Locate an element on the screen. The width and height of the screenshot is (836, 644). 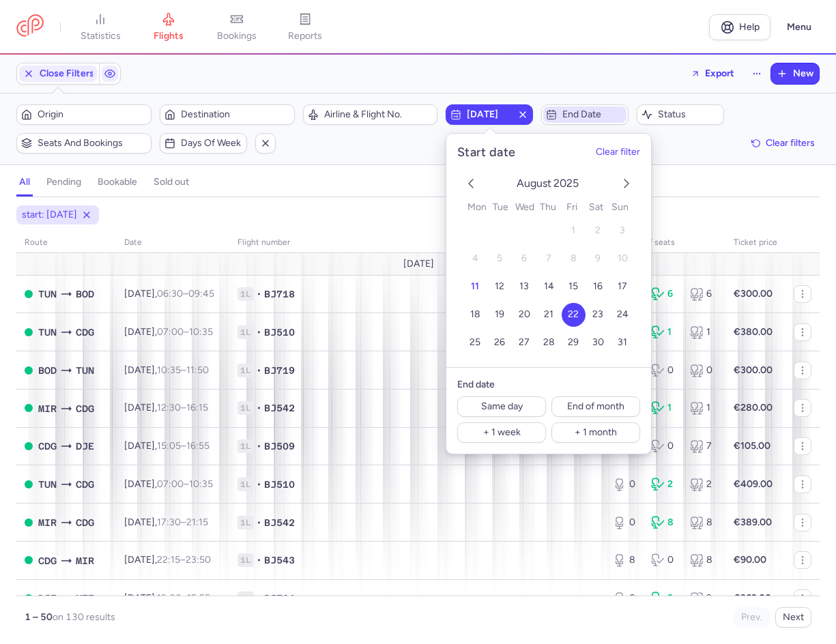
h6: End date is located at coordinates (549, 385).